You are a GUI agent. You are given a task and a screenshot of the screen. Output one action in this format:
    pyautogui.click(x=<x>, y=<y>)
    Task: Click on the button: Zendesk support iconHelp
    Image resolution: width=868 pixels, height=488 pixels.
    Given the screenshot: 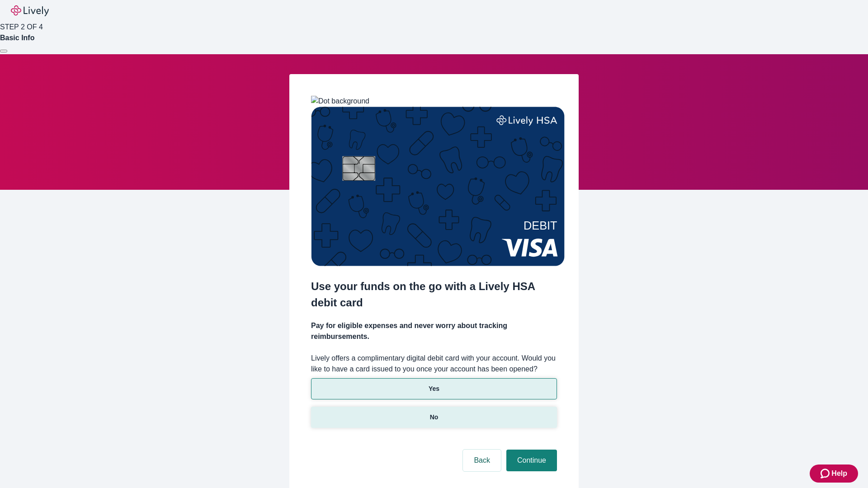 What is the action you would take?
    pyautogui.click(x=834, y=473)
    